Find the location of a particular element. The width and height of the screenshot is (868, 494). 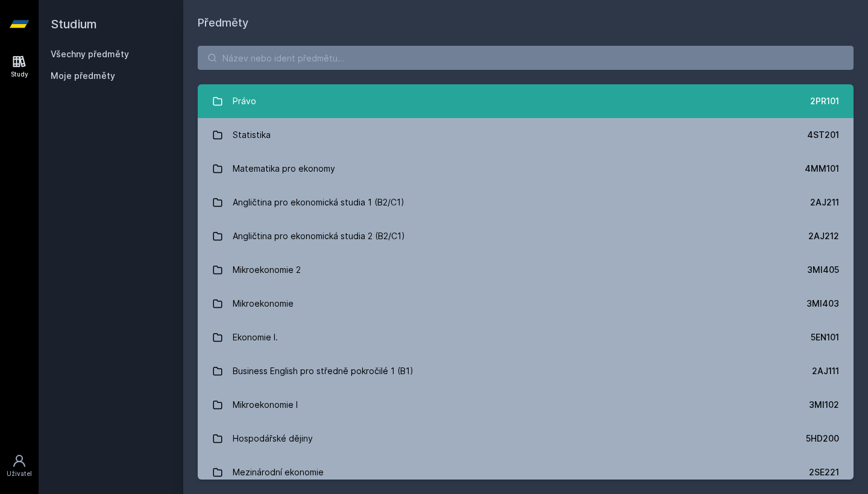

span: Moje předměty is located at coordinates (82, 76).